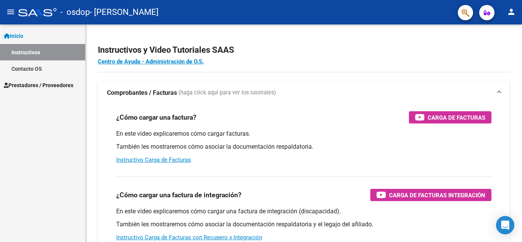  What do you see at coordinates (505, 225) in the screenshot?
I see `div: Open Intercom Messenger` at bounding box center [505, 225].